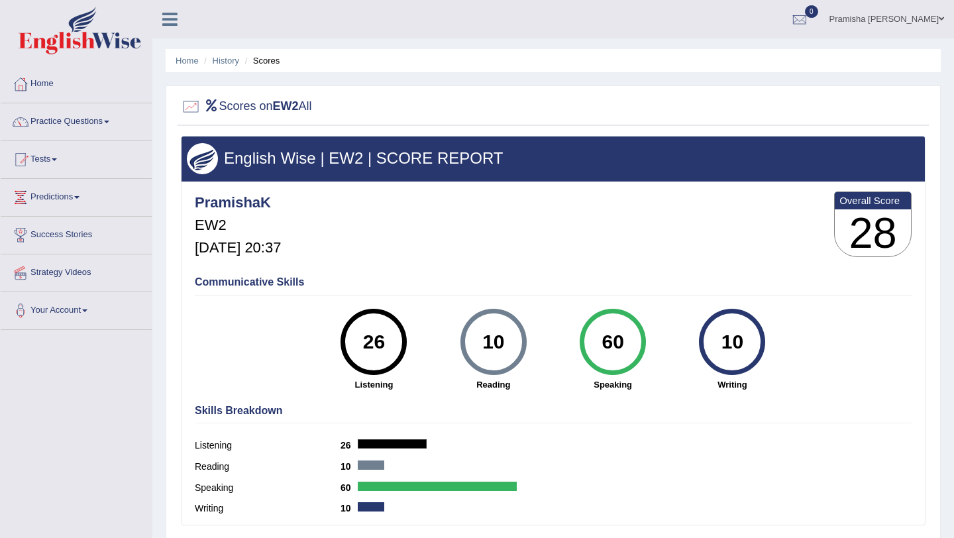 Image resolution: width=954 pixels, height=538 pixels. I want to click on a: Tests, so click(76, 158).